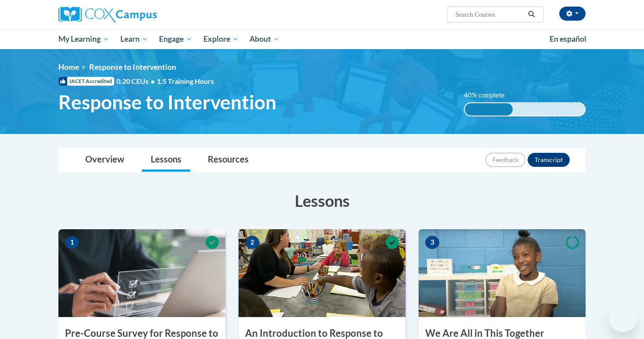 This screenshot has height=339, width=644. Describe the element at coordinates (221, 39) in the screenshot. I see `span: Explore` at that location.